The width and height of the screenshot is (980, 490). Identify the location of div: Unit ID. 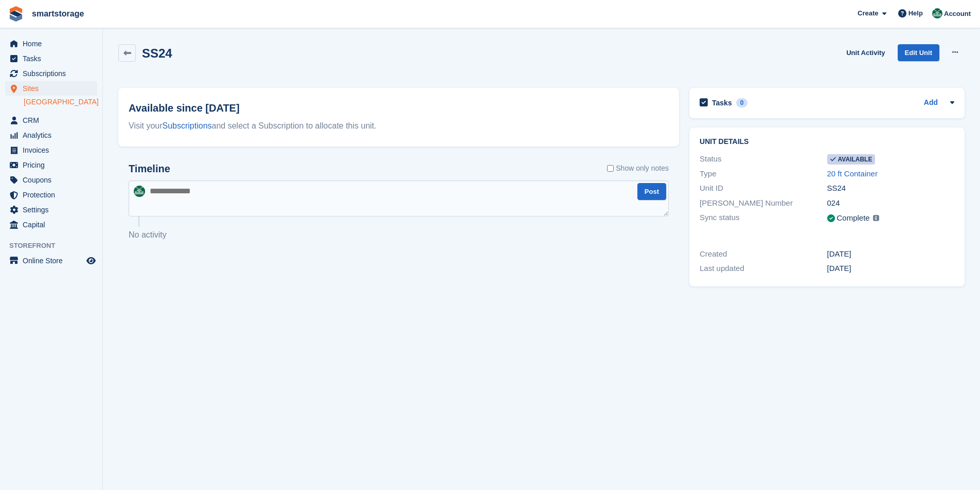
(763, 189).